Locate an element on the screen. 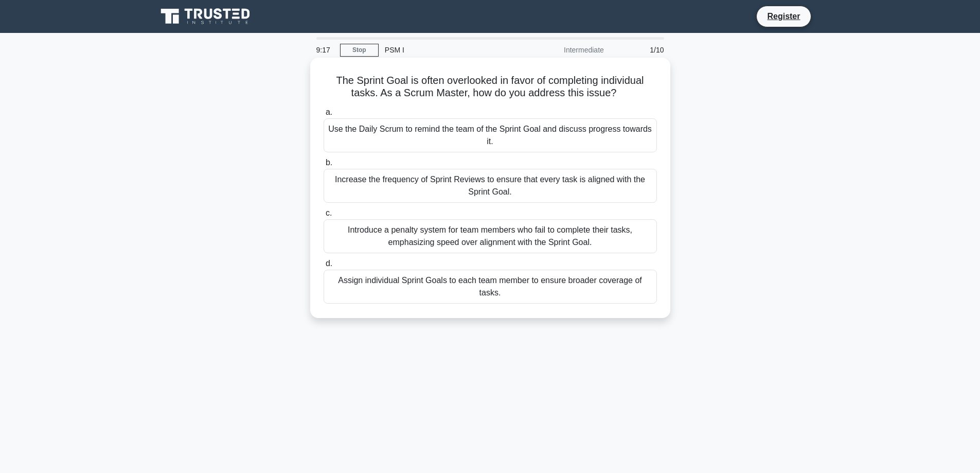 The width and height of the screenshot is (980, 473). div: Intermediate is located at coordinates (565, 50).